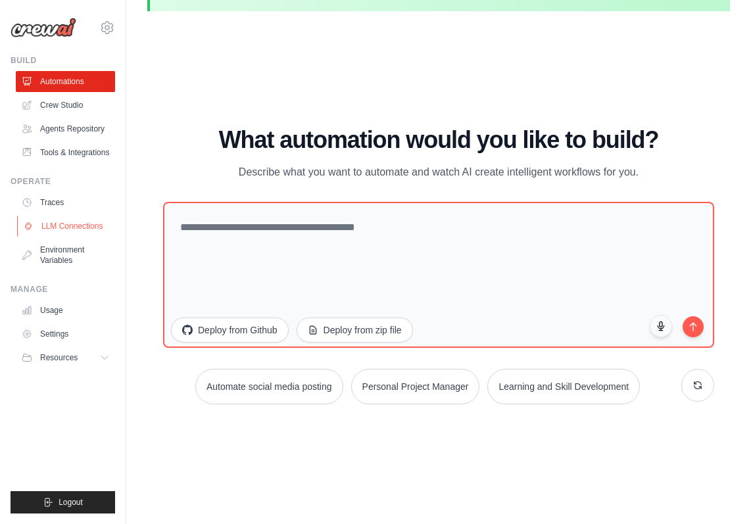 The width and height of the screenshot is (751, 524). Describe the element at coordinates (439, 172) in the screenshot. I see `p: Describe what you want to automate and watch AI create intelligent workflows for you.` at that location.